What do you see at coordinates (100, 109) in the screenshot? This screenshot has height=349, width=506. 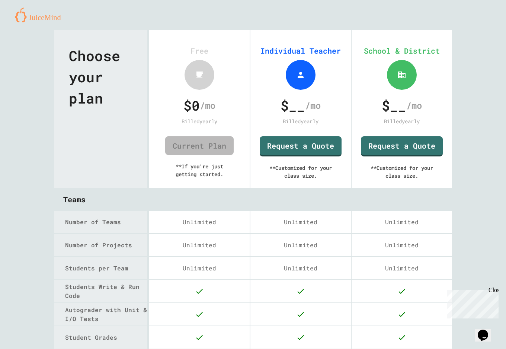 I see `div: Choose your plan` at bounding box center [100, 109].